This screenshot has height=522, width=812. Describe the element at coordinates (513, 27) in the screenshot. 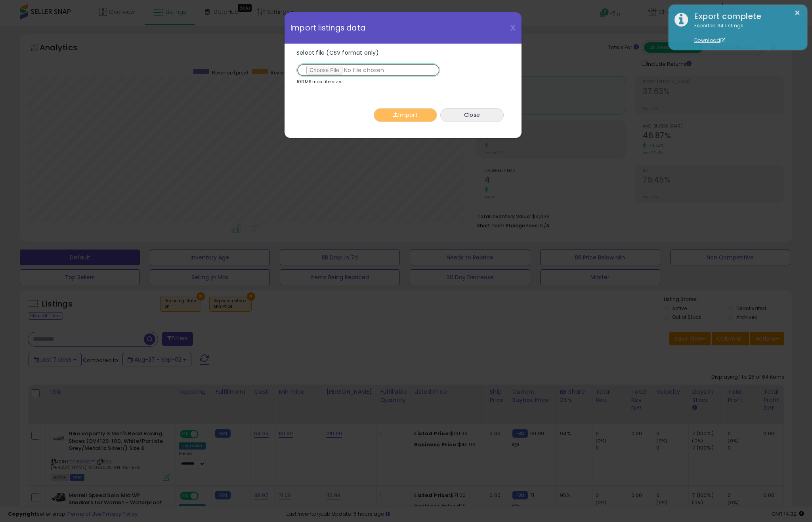

I see `span: X` at that location.